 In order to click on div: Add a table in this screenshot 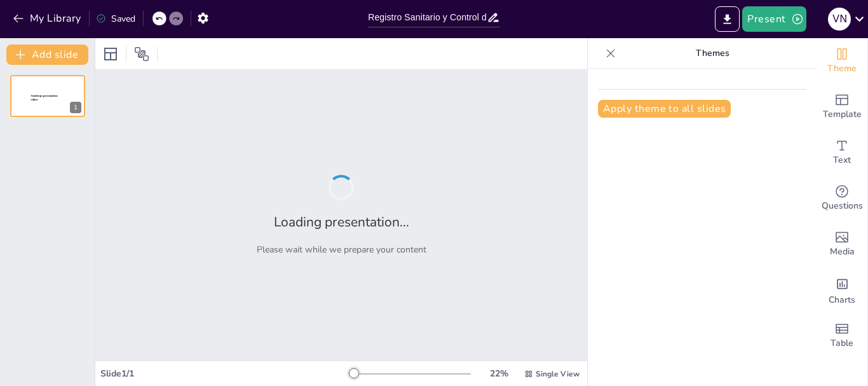, I will do `click(842, 336)`.